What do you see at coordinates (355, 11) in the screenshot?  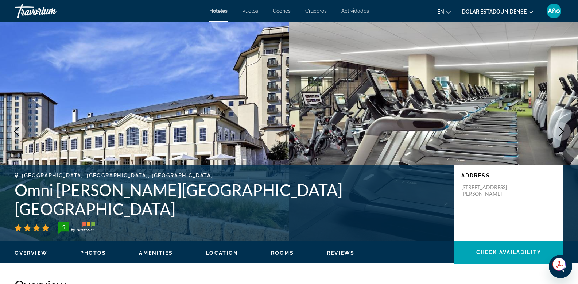 I see `font: Actividades` at bounding box center [355, 11].